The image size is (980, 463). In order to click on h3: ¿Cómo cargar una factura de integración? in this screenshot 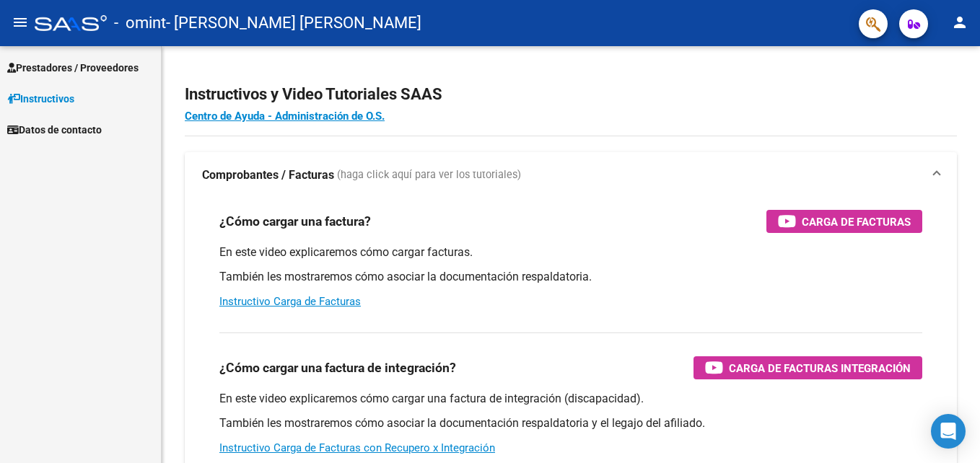, I will do `click(337, 368)`.